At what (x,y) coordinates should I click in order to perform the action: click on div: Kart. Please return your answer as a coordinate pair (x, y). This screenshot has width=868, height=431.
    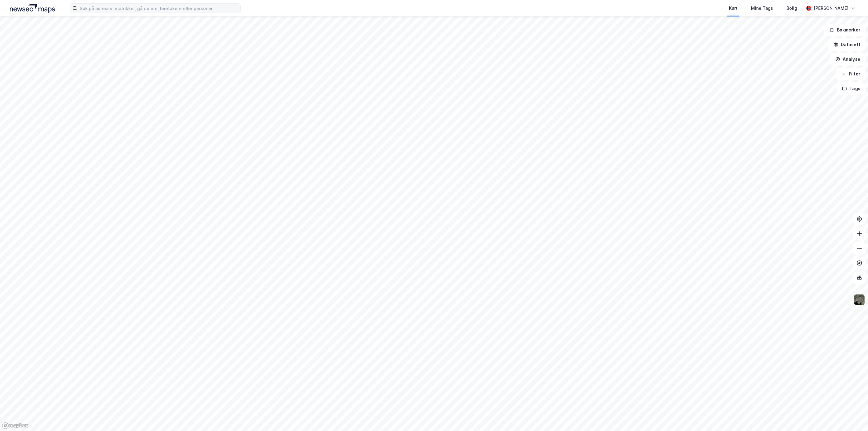
    Looking at the image, I should click on (734, 8).